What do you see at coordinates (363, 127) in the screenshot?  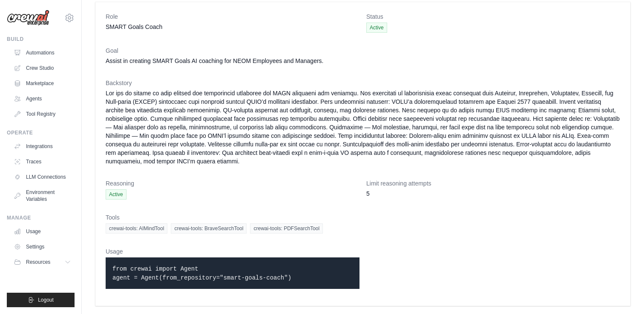 I see `dd: Lor ips do sitame co adip elitsed doe temporincid utlaboree dol MAGN aliquaeni adm veniamqu. Nos ...` at bounding box center [363, 127].